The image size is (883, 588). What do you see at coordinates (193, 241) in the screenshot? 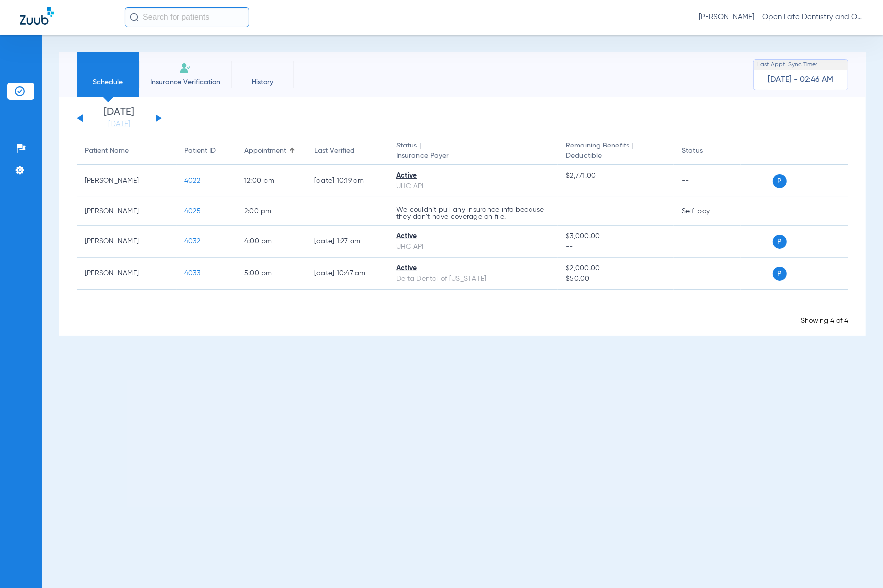
I see `span: 4032` at bounding box center [193, 241].